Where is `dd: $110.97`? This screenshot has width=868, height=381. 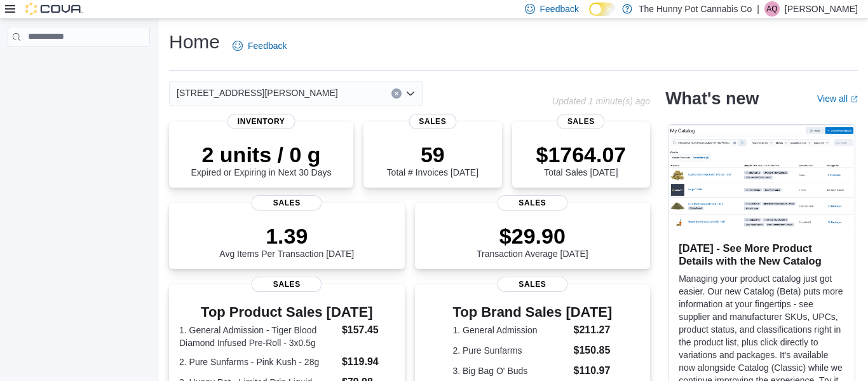
dd: $110.97 is located at coordinates (593, 371).